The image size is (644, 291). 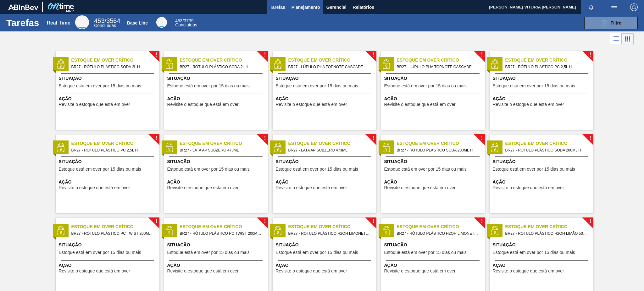 I want to click on span: Relatórios, so click(x=363, y=7).